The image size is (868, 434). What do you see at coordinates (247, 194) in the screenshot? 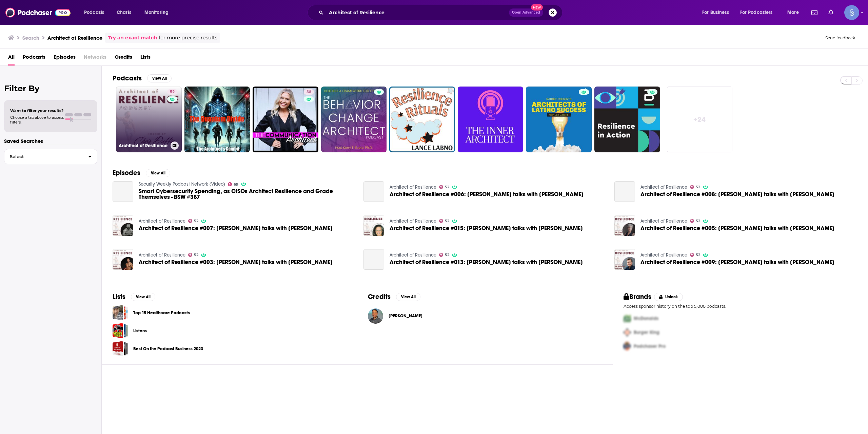
I see `span: Smart Cybersecurity Spending, as CISOs Architect Resilience and Grade Themselves - BSW #387` at bounding box center [247, 194].